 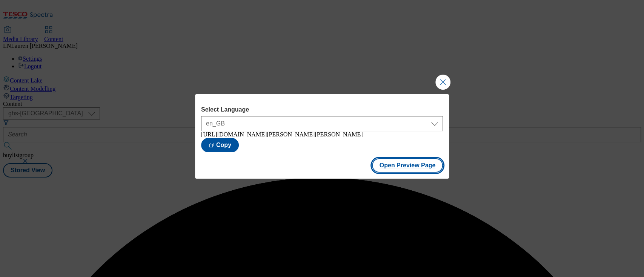 What do you see at coordinates (322, 110) in the screenshot?
I see `label: Select Language` at bounding box center [322, 110].